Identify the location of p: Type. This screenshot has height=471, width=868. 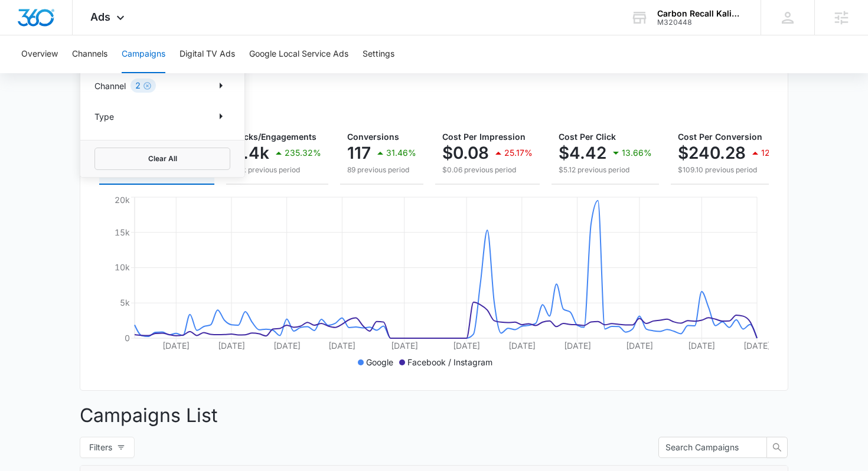
(104, 116).